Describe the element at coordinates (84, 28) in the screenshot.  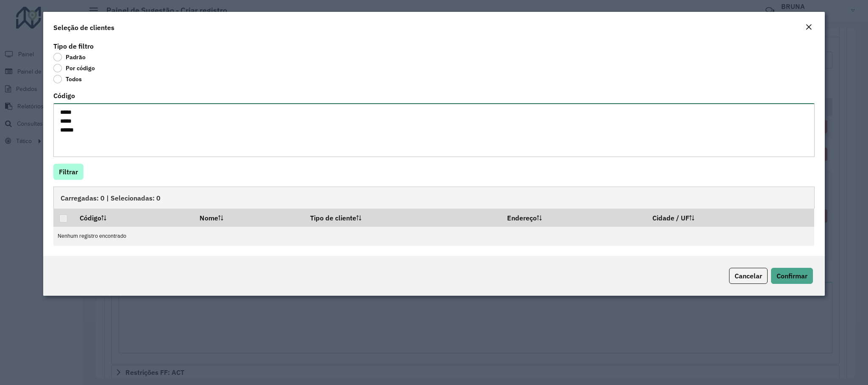
I see `h4: Seleção de clientes` at that location.